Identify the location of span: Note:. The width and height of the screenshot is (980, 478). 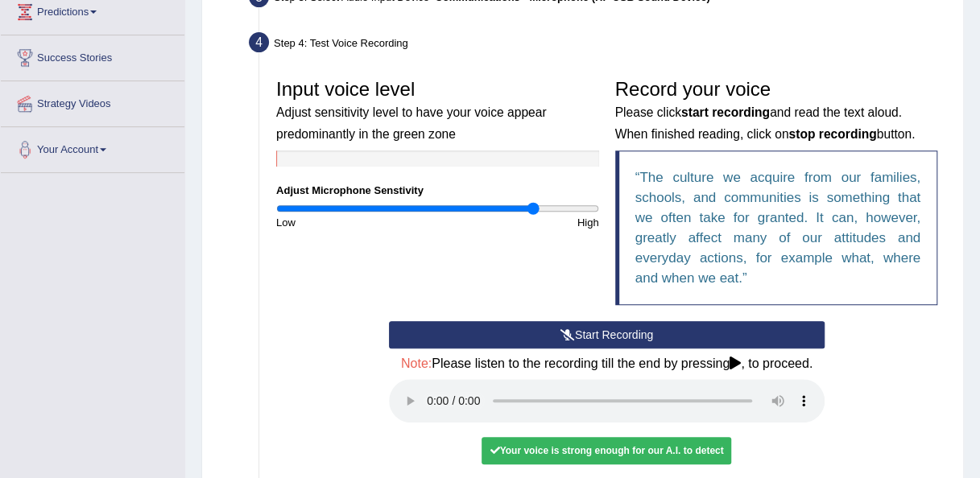
(416, 363).